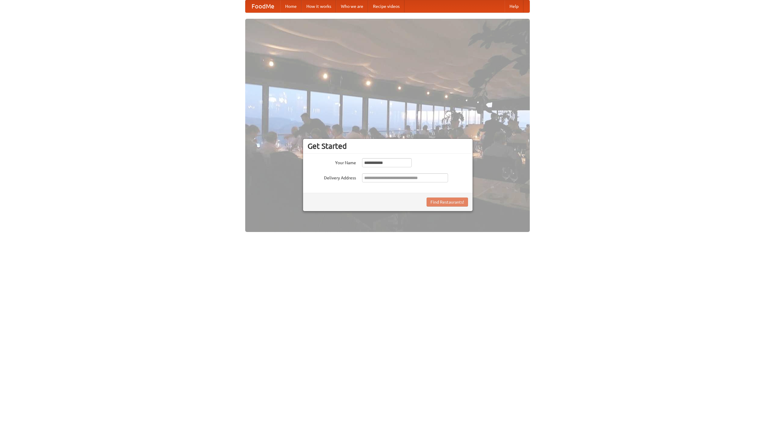 This screenshot has width=775, height=428. Describe the element at coordinates (388, 146) in the screenshot. I see `h3: Get Started` at that location.